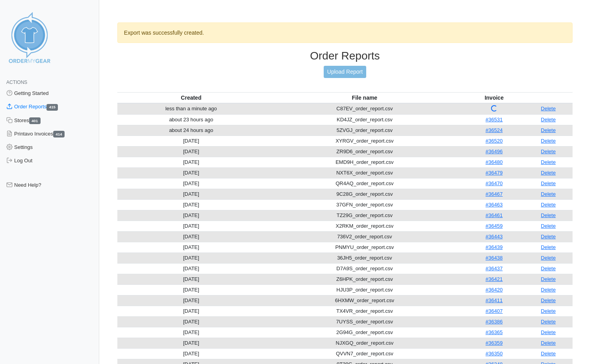  Describe the element at coordinates (365, 109) in the screenshot. I see `td: C87EV_order_report.csv` at that location.